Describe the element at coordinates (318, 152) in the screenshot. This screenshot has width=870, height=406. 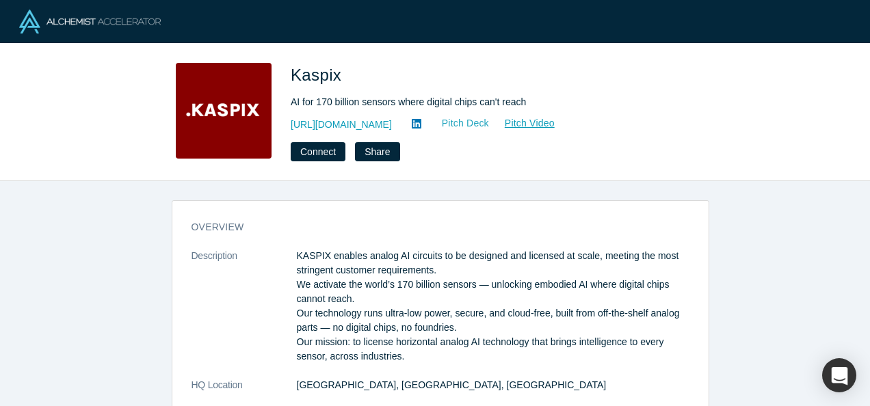
I see `button: Connect` at that location.